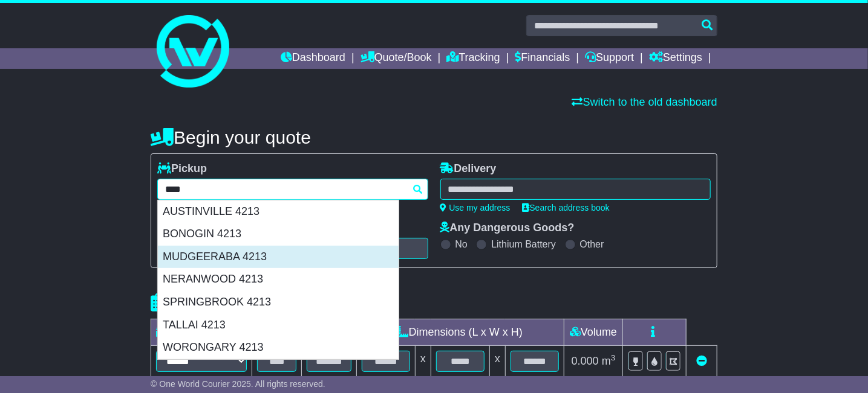 Image resolution: width=868 pixels, height=393 pixels. Describe the element at coordinates (593, 333) in the screenshot. I see `td: Volume` at that location.